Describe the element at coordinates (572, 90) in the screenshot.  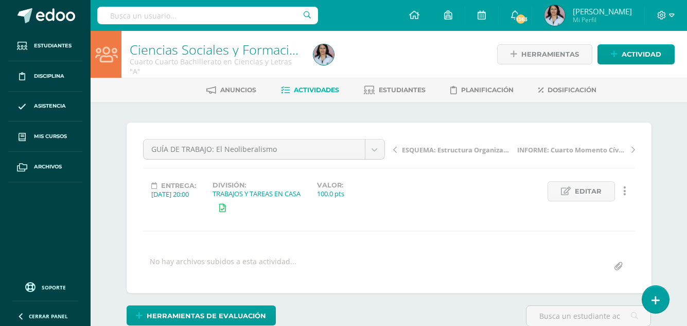
I see `span: Dosificación` at that location.